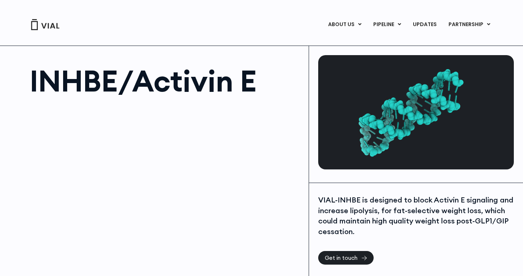 The image size is (523, 276). Describe the element at coordinates (425, 25) in the screenshot. I see `a: UPDATES` at that location.